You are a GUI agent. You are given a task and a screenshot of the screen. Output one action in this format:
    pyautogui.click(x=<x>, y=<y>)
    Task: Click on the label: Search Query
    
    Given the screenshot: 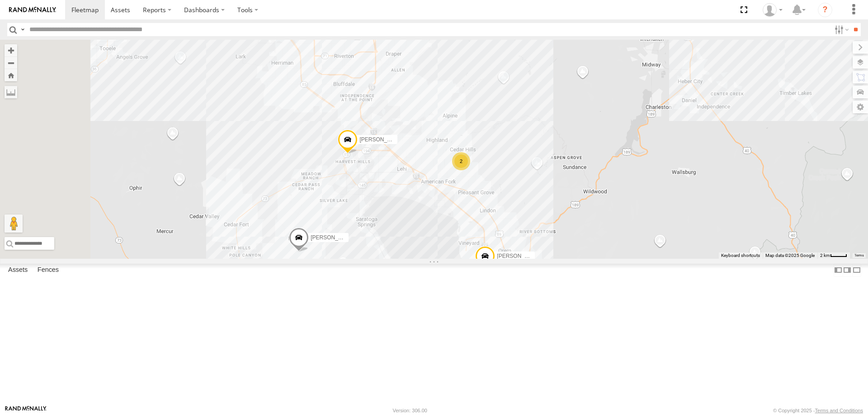 What is the action you would take?
    pyautogui.click(x=22, y=30)
    